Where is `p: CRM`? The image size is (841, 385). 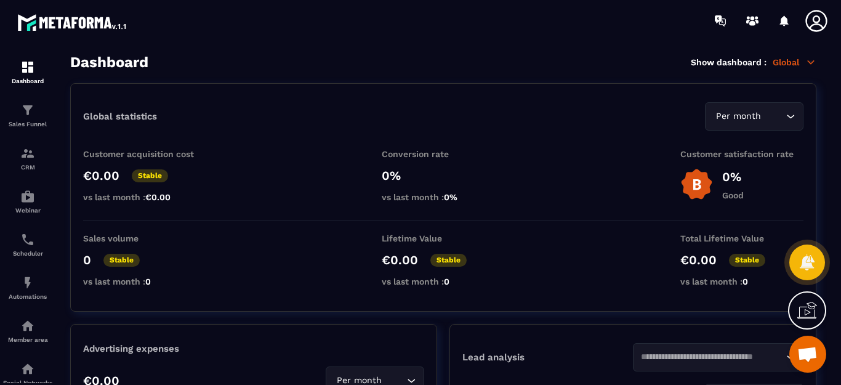 p: CRM is located at coordinates (28, 167).